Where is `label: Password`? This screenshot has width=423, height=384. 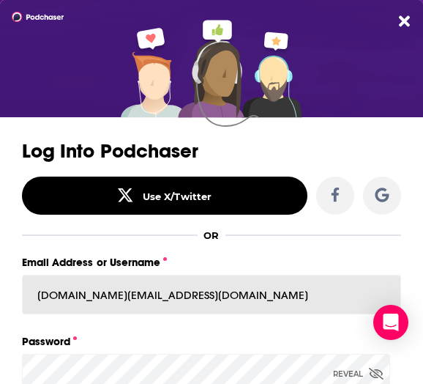 label: Password is located at coordinates (212, 341).